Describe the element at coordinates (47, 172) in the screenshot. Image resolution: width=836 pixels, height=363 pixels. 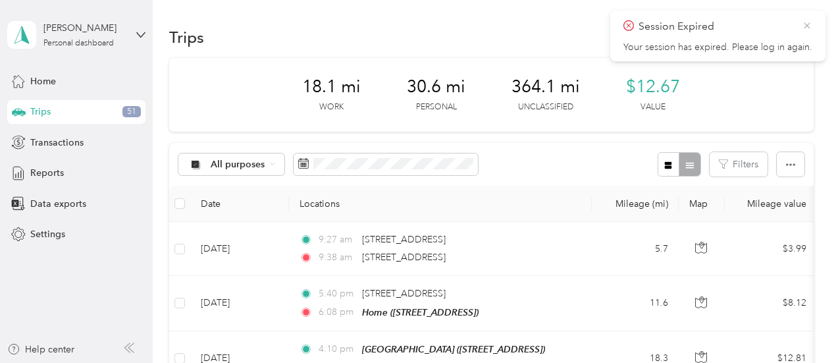
I see `span: Reports` at that location.